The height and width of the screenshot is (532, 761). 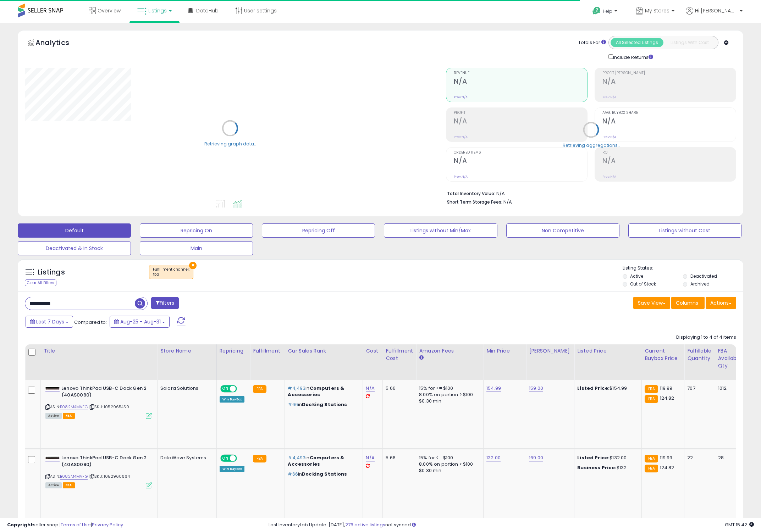 What do you see at coordinates (186, 389) in the screenshot?
I see `div: Solara Solutions` at bounding box center [186, 389].